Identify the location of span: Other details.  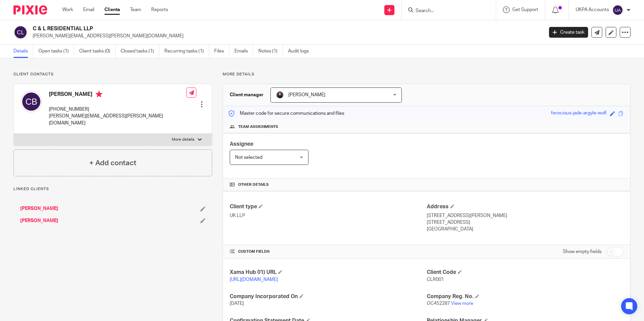
(253, 185).